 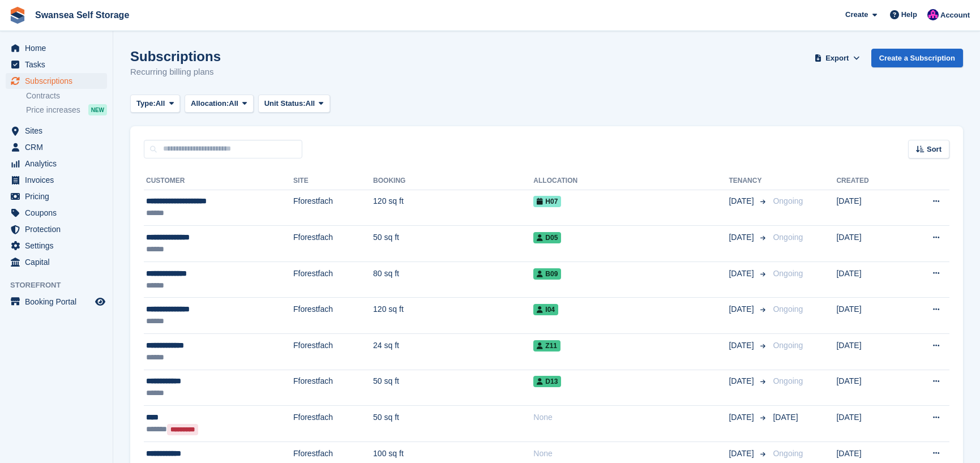 I want to click on td: 24 sq ft, so click(x=453, y=352).